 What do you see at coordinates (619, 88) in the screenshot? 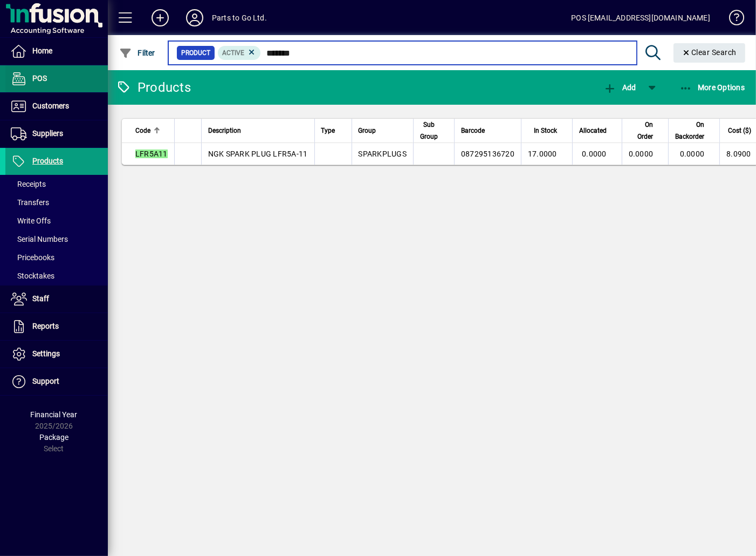
I see `span: Add` at bounding box center [619, 88].